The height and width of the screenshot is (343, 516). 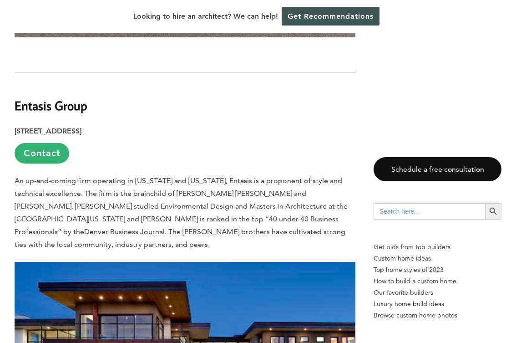 What do you see at coordinates (437, 281) in the screenshot?
I see `p: How to build a custom home` at bounding box center [437, 281].